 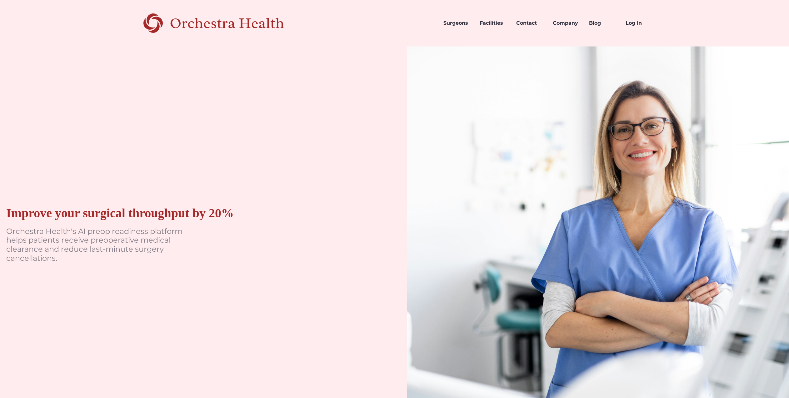 I want to click on a: Facilities, so click(x=493, y=23).